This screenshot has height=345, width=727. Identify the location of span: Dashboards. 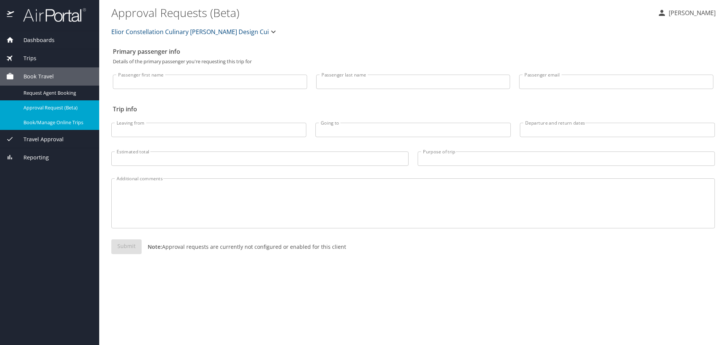
(34, 40).